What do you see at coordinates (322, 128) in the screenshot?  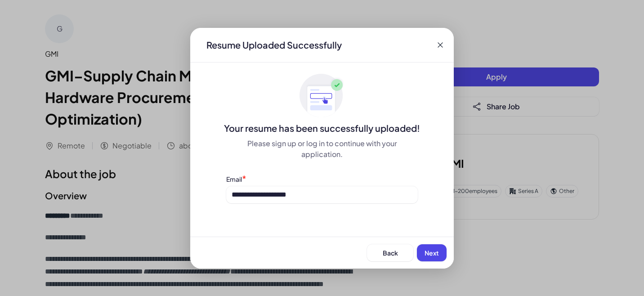 I see `div: Your resume has been successfully uploaded!` at bounding box center [322, 128].